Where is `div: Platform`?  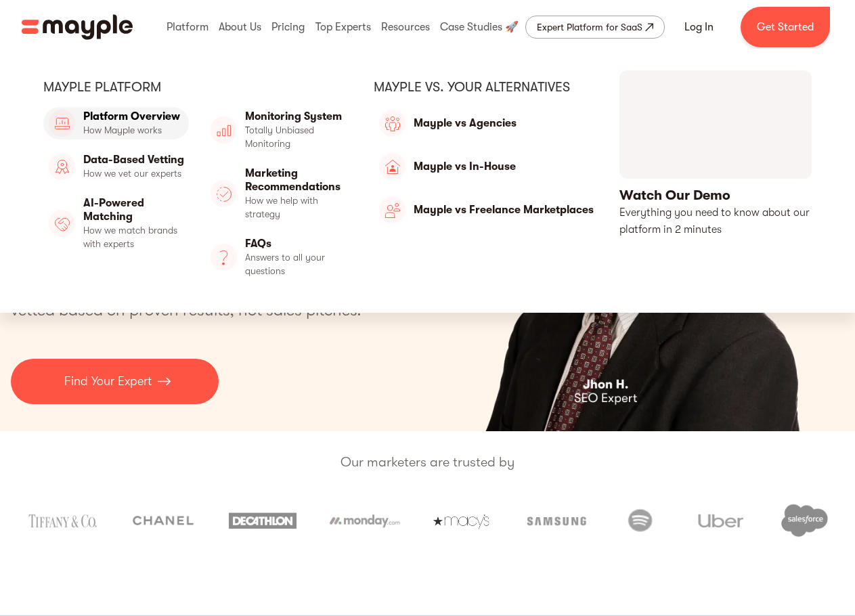
div: Platform is located at coordinates (188, 27).